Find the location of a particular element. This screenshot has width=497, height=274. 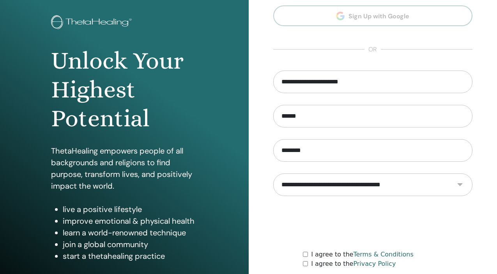

li: improve emotional & physical health is located at coordinates (130, 221).